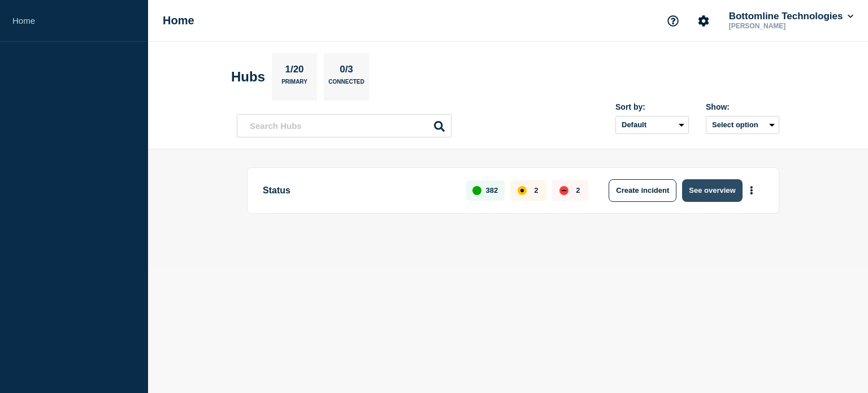 The width and height of the screenshot is (868, 393). I want to click on p: Primary, so click(294, 84).